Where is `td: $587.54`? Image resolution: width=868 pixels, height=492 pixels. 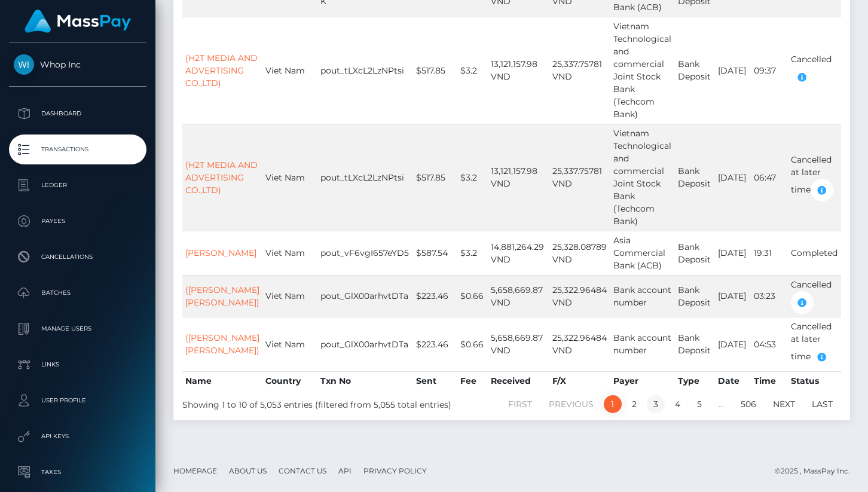
td: $587.54 is located at coordinates (435, 253).